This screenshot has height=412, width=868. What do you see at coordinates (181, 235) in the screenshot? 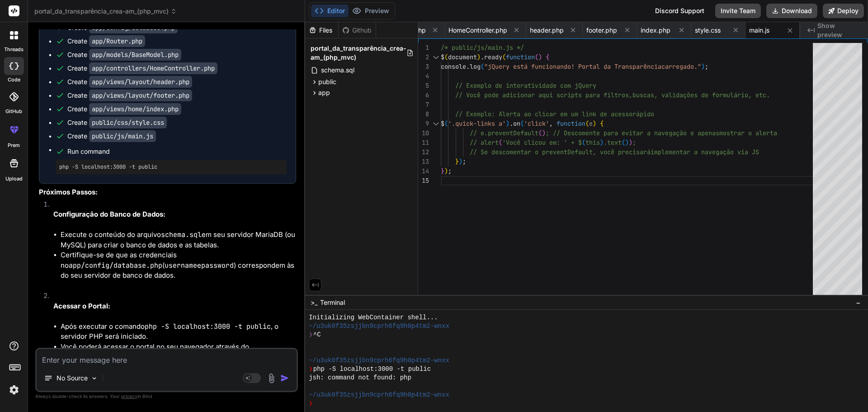
I see `code: schema.sql` at bounding box center [181, 235].